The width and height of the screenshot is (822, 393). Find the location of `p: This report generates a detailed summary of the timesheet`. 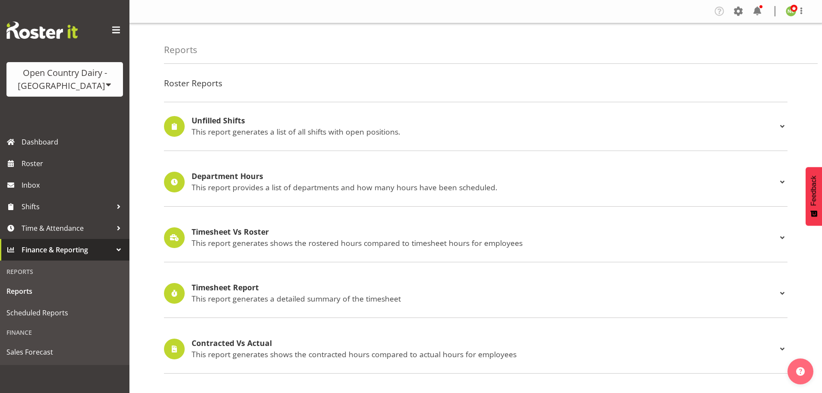

p: This report generates a detailed summary of the timesheet is located at coordinates (484, 298).